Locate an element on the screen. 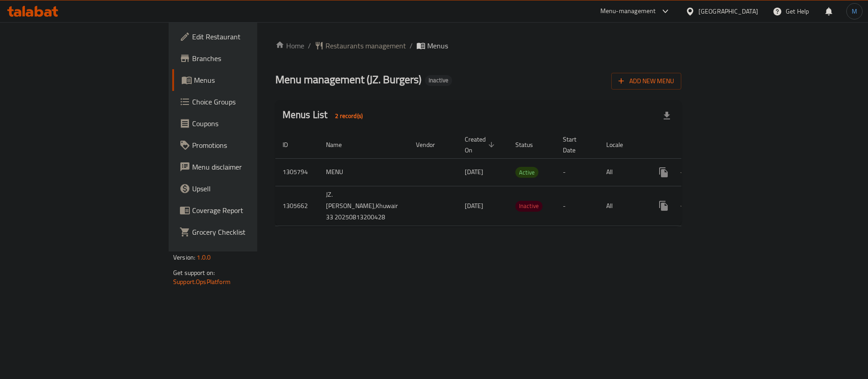 The width and height of the screenshot is (868, 379). span: 1.0.0 is located at coordinates (204, 257).